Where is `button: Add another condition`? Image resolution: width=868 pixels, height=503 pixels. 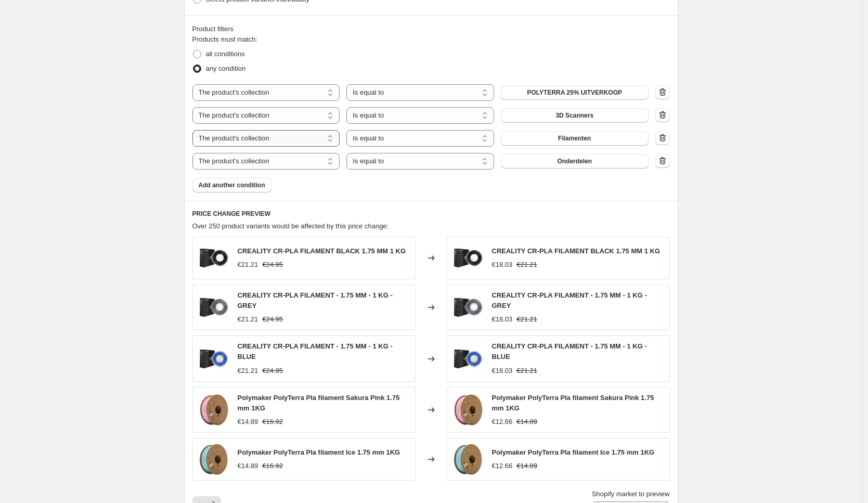
button: Add another condition is located at coordinates (232, 185).